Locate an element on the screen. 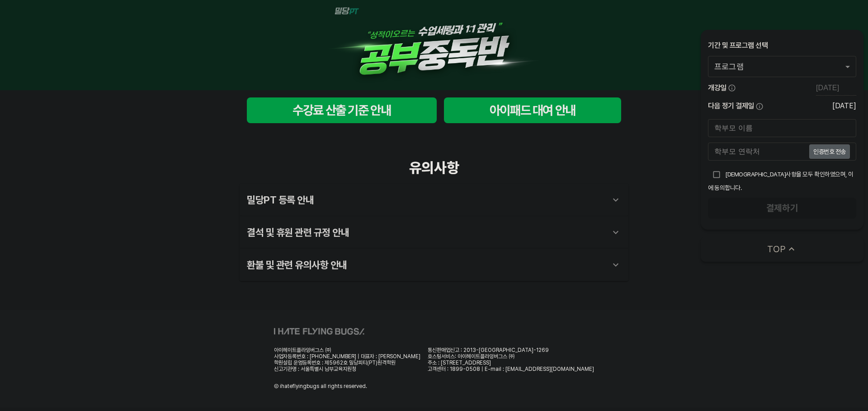  span: 개강일 is located at coordinates (716, 88).